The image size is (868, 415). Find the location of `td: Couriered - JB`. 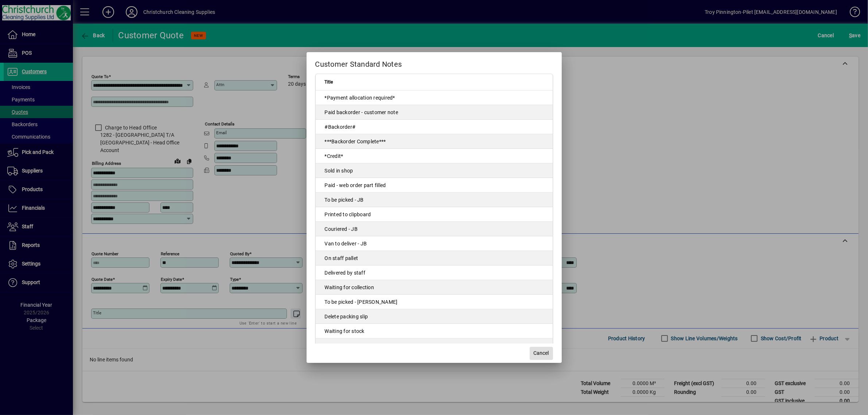

td: Couriered - JB is located at coordinates (434, 229).